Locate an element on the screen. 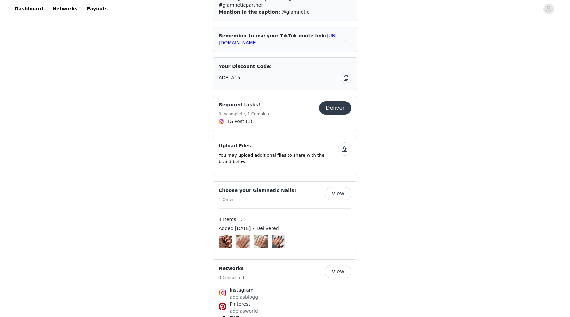 Image resolution: width=570 pixels, height=317 pixels. img: Sheer Pink is located at coordinates (243, 241).